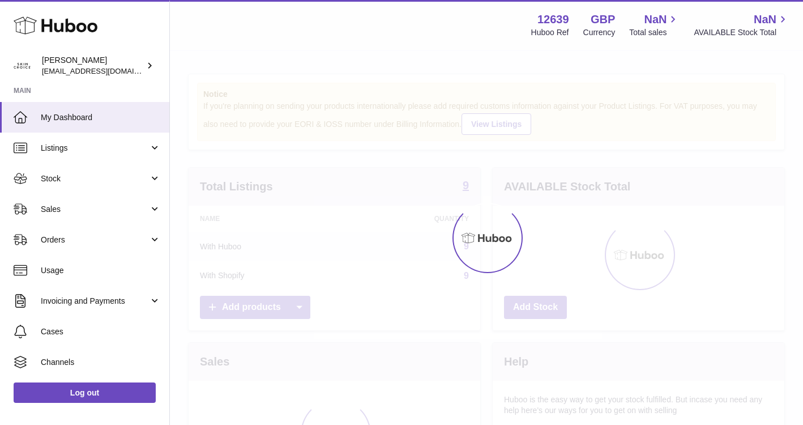  What do you see at coordinates (95, 148) in the screenshot?
I see `span: Listings` at bounding box center [95, 148].